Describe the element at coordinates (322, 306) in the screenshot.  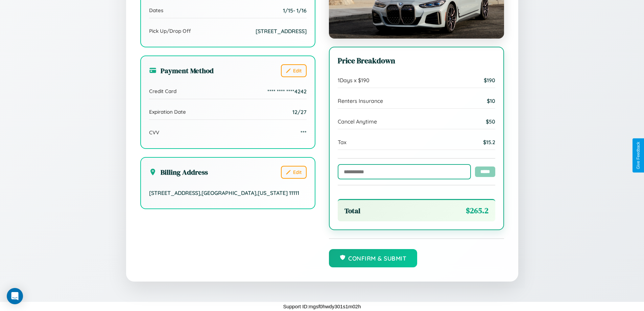
I see `p: Support ID: mgsf0hwdy301s1m02h` at that location.